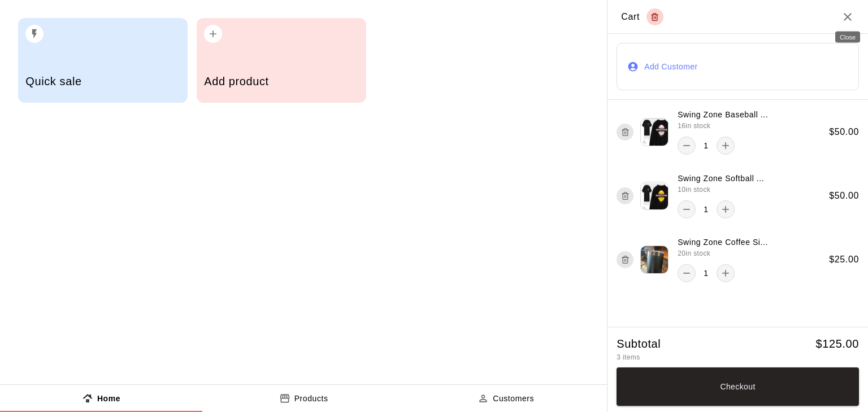 This screenshot has width=868, height=412. I want to click on button: Checkout, so click(738, 387).